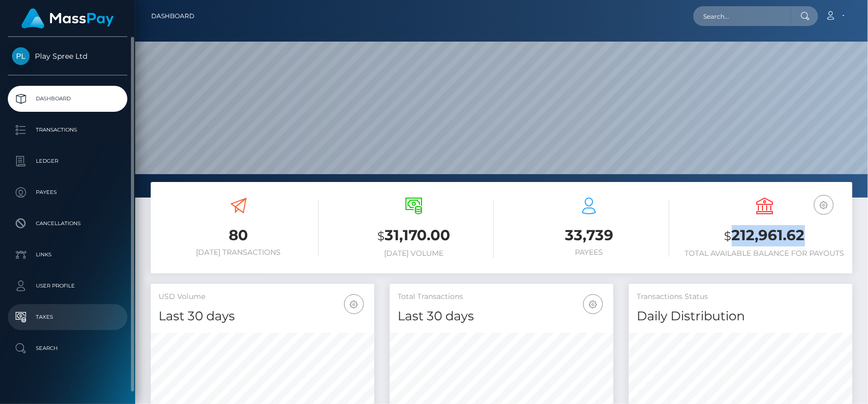 This screenshot has height=404, width=868. I want to click on h3: 80, so click(238, 235).